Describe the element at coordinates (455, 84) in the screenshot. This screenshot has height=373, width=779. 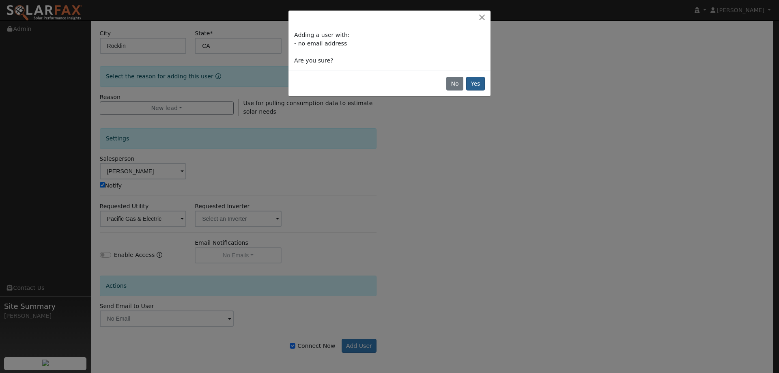
I see `button: No` at that location.